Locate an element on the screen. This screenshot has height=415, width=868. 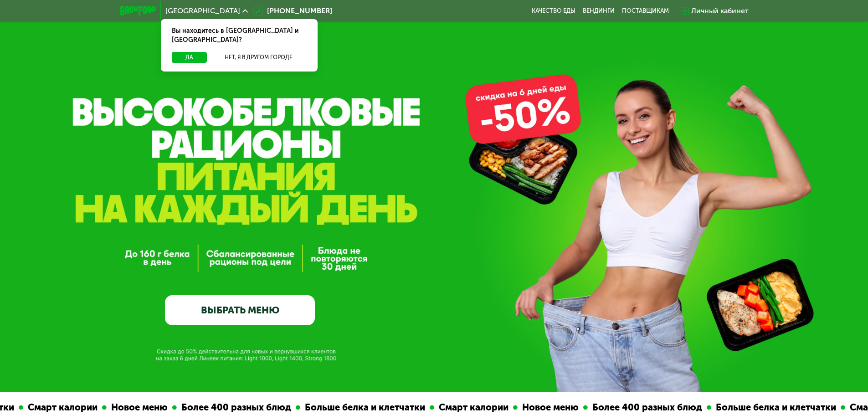
a: ВЫБРАТЬ МЕНЮ is located at coordinates (240, 310).